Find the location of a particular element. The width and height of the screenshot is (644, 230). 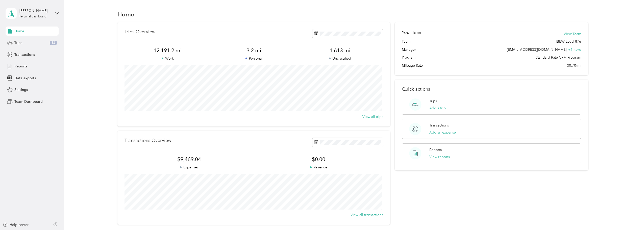

button: View reports is located at coordinates (439, 157).